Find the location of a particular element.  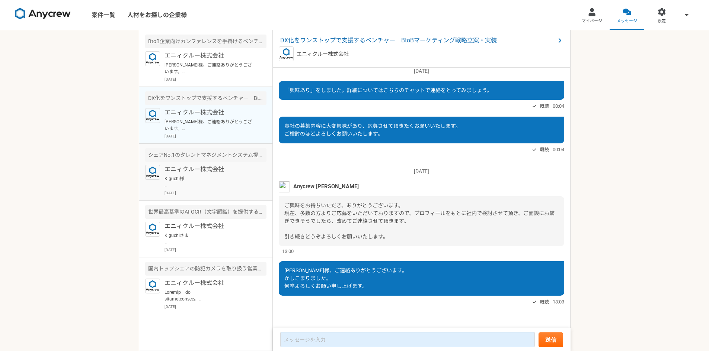

span: 「興味あり」をしました。詳細についてはこちらのチャットで連絡をとってみましょう。 is located at coordinates (388, 90).